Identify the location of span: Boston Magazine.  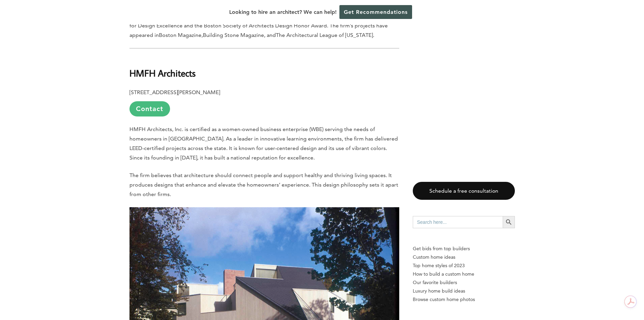
(180, 35).